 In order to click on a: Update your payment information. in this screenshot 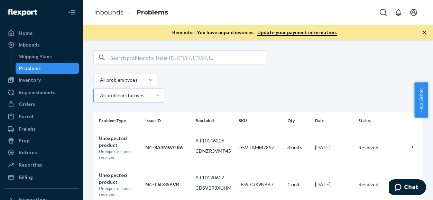, I will do `click(297, 32)`.